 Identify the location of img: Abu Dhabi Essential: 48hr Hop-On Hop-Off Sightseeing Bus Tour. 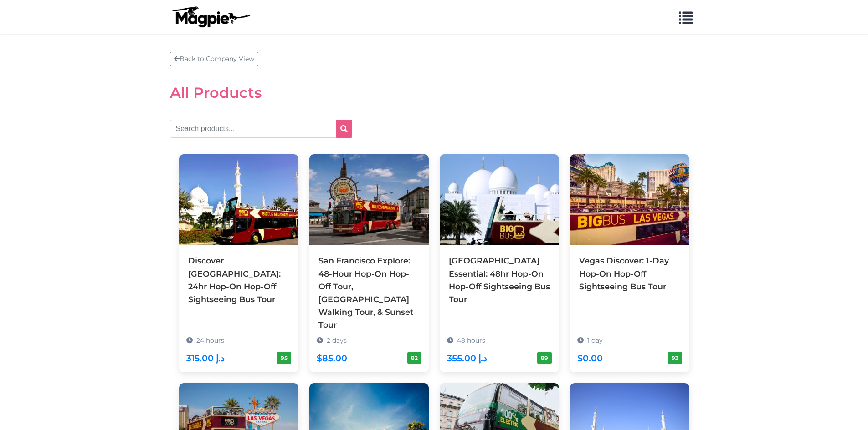
(499, 200).